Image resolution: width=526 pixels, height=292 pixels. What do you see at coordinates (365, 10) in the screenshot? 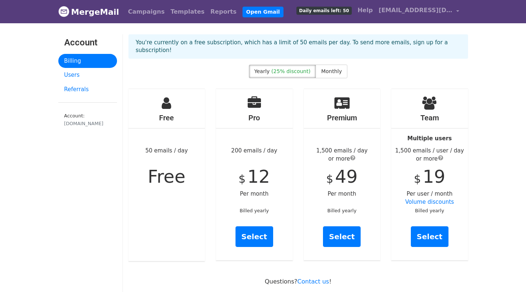
I see `a: Help` at bounding box center [365, 10].